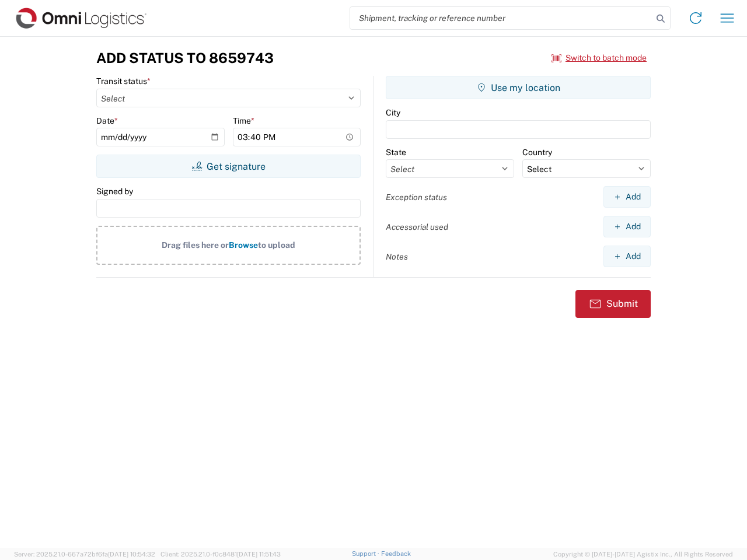 The width and height of the screenshot is (747, 560). I want to click on input: Shipment, tracking or reference number, so click(502, 18).